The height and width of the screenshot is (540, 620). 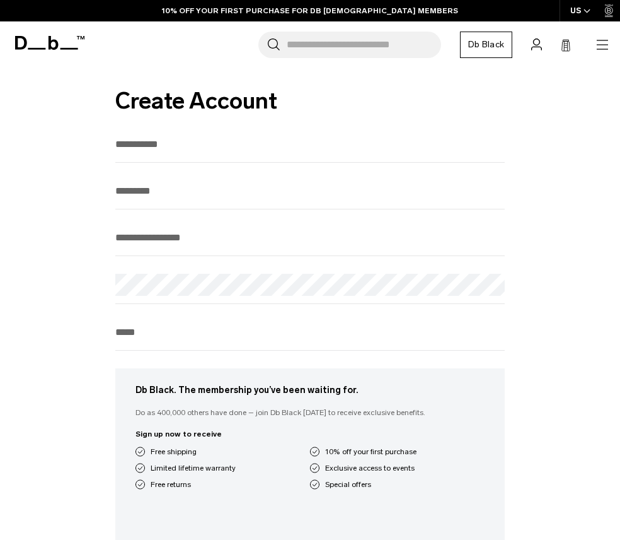 I want to click on span: Create Account, so click(x=196, y=100).